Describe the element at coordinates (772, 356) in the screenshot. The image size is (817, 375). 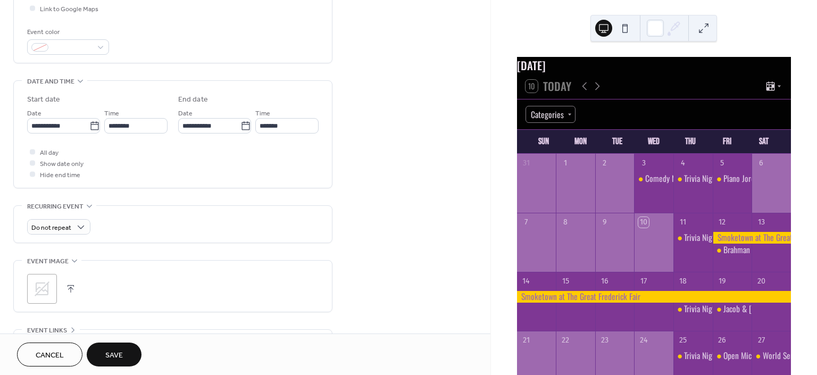
I see `div: World Series of Trivia` at that location.